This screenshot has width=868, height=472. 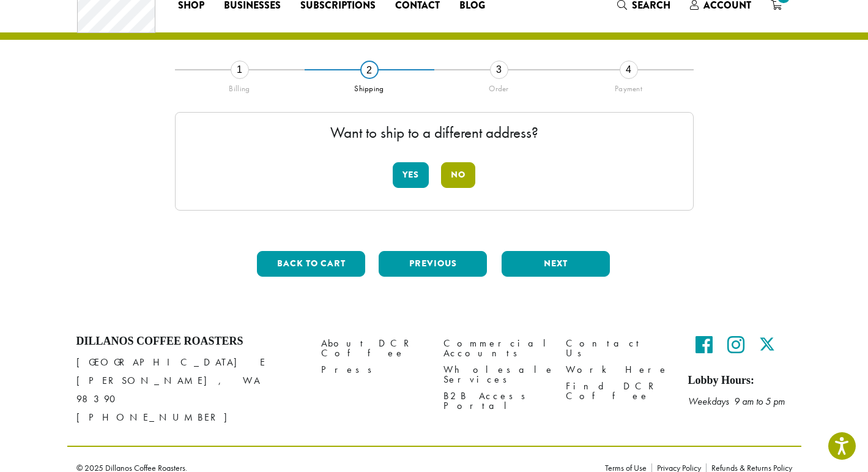 What do you see at coordinates (458, 175) in the screenshot?
I see `button: No` at bounding box center [458, 175].